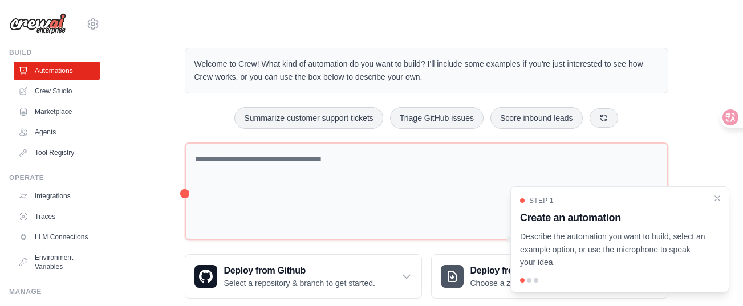 The width and height of the screenshot is (743, 306). Describe the element at coordinates (427, 71) in the screenshot. I see `p: Welcome to Crew! What kind of automation do you want to build? I'll include some examples if you'...` at that location.